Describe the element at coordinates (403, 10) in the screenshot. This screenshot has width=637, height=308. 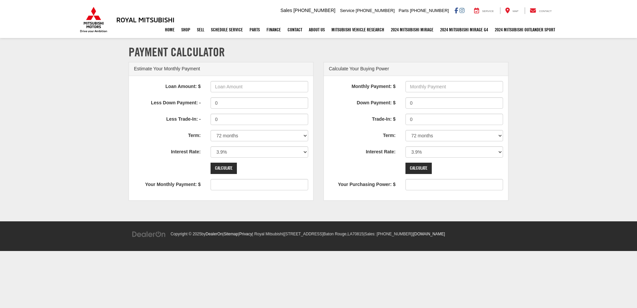
I see `span: Parts` at that location.